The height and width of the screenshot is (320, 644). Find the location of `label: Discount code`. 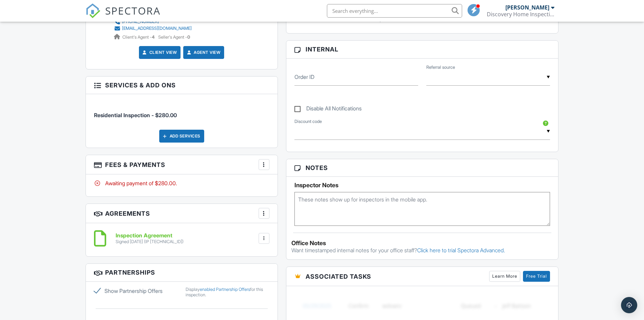

label: Discount code is located at coordinates (308, 122).